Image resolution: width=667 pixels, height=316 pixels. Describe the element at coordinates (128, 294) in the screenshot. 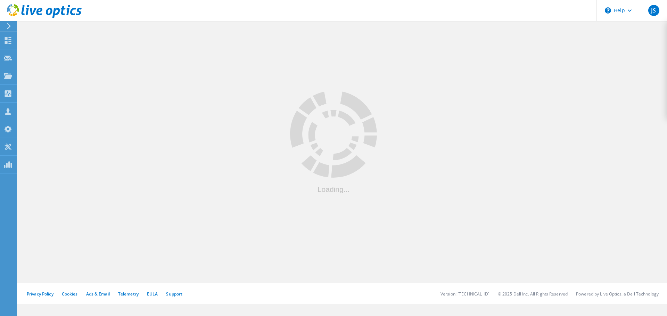

I see `a: Telemetry` at that location.